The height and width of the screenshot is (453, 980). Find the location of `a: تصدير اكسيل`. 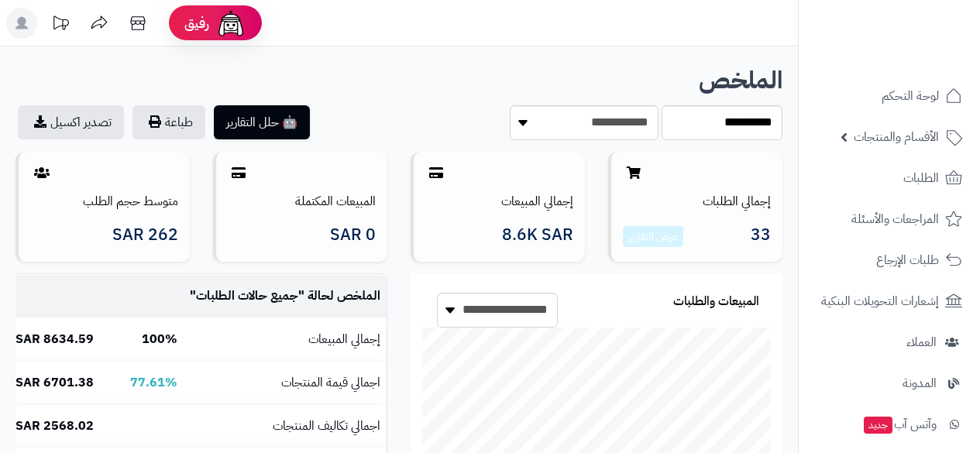

a: تصدير اكسيل is located at coordinates (70, 122).